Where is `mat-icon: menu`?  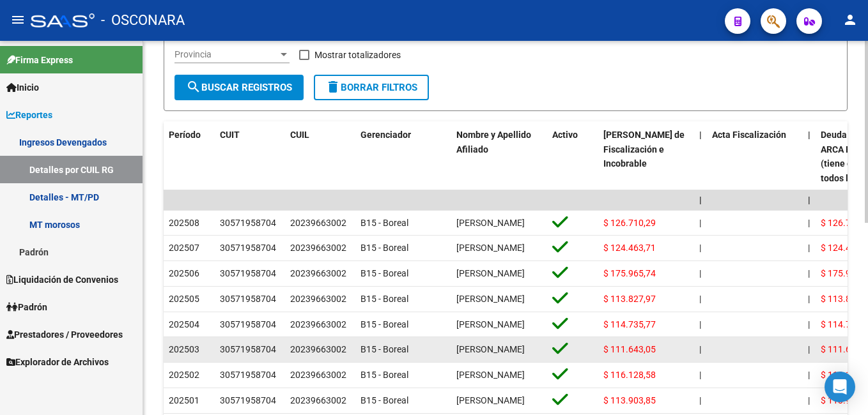 mat-icon: menu is located at coordinates (18, 20).